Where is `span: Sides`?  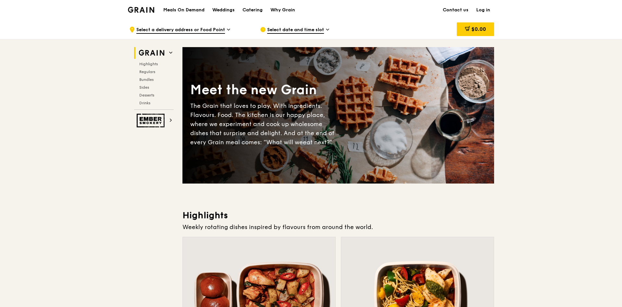
span: Sides is located at coordinates (144, 87).